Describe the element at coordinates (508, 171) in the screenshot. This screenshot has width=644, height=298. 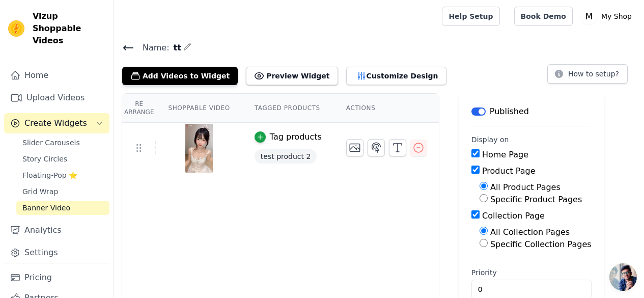
I see `label: Product Page` at that location.